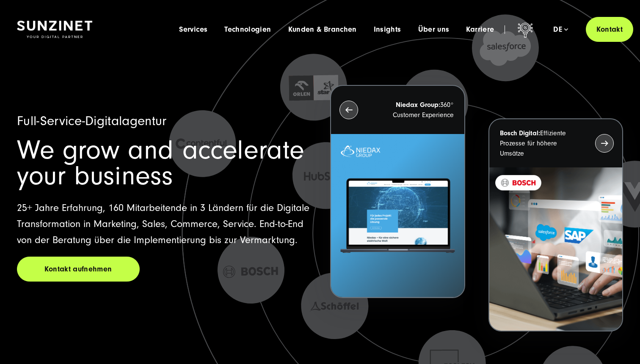 The image size is (640, 364). Describe the element at coordinates (322, 30) in the screenshot. I see `a: Kunden & Branchen` at that location.